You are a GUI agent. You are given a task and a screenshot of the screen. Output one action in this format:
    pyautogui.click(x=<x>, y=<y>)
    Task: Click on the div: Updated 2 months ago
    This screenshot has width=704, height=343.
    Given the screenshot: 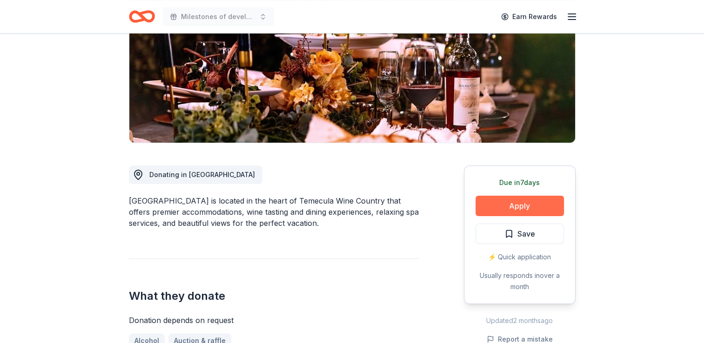 What is the action you would take?
    pyautogui.click(x=520, y=321)
    